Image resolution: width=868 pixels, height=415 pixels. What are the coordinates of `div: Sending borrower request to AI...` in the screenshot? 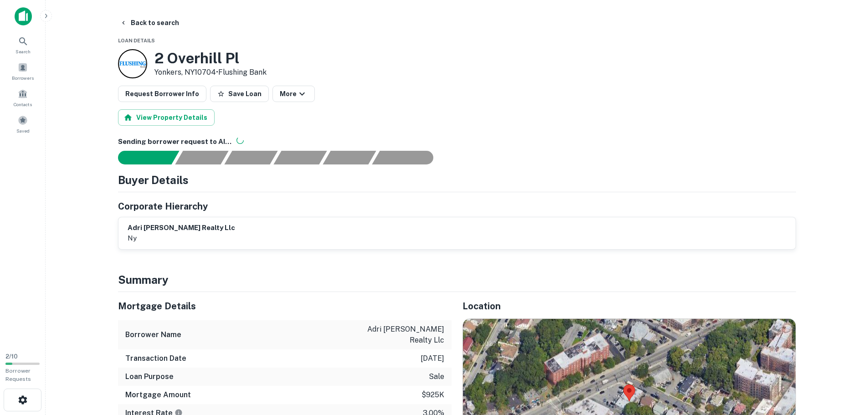 It's located at (141, 157).